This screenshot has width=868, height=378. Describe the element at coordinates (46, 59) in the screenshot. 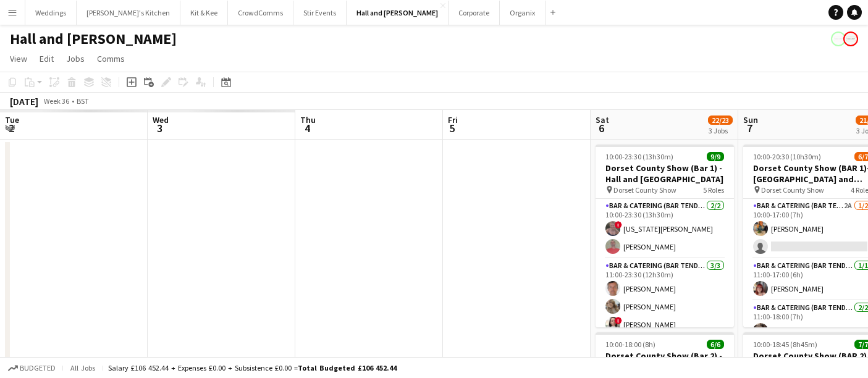

I see `span: Edit` at that location.